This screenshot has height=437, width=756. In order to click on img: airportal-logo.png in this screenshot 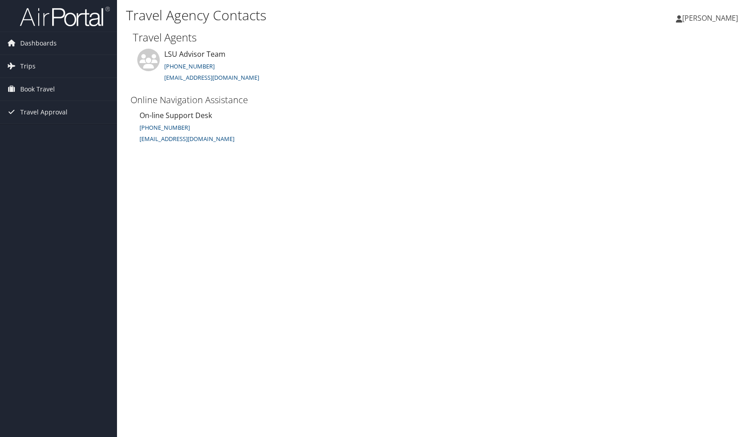, I will do `click(65, 16)`.